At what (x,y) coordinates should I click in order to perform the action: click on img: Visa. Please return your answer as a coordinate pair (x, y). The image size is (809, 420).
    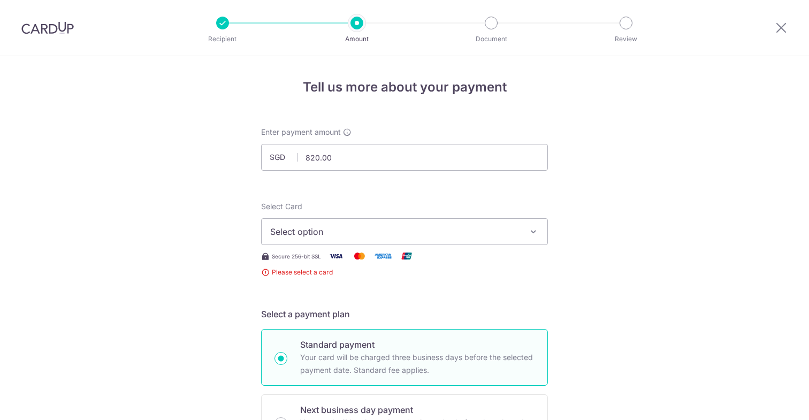
    Looking at the image, I should click on (336, 256).